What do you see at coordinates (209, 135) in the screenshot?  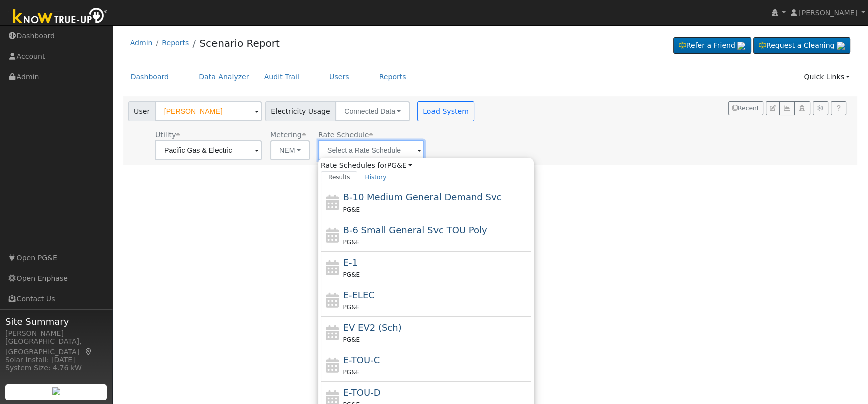 I see `div: Utility` at bounding box center [209, 135].